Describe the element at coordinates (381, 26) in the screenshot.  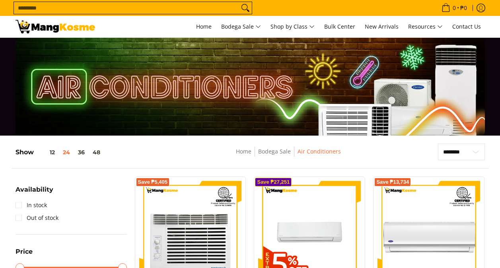
I see `span: New Arrivals` at that location.